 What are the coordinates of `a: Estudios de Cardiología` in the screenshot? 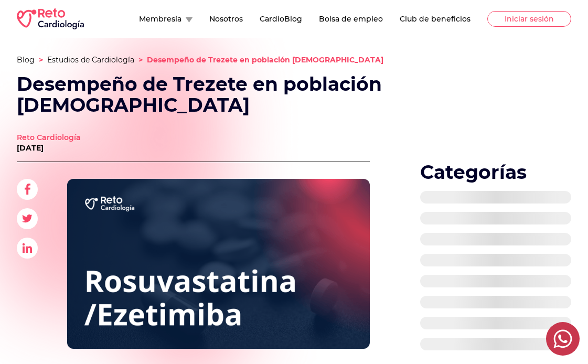 It's located at (91, 60).